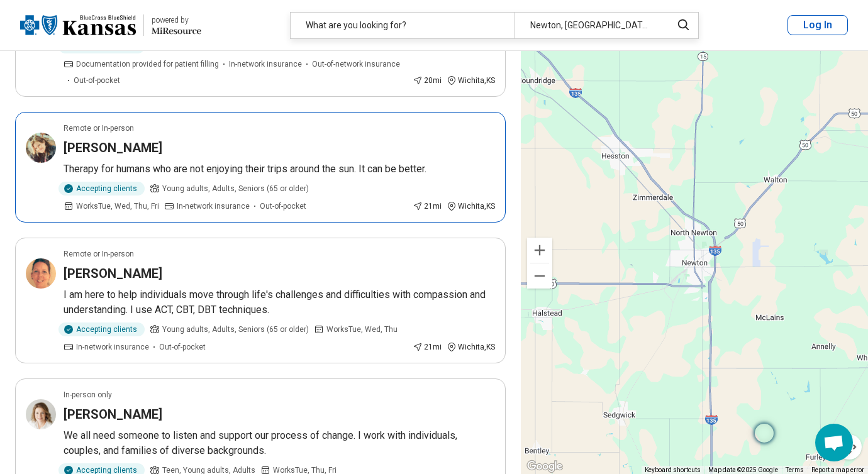 The image size is (868, 474). Describe the element at coordinates (540, 250) in the screenshot. I see `button: Zoom in` at that location.